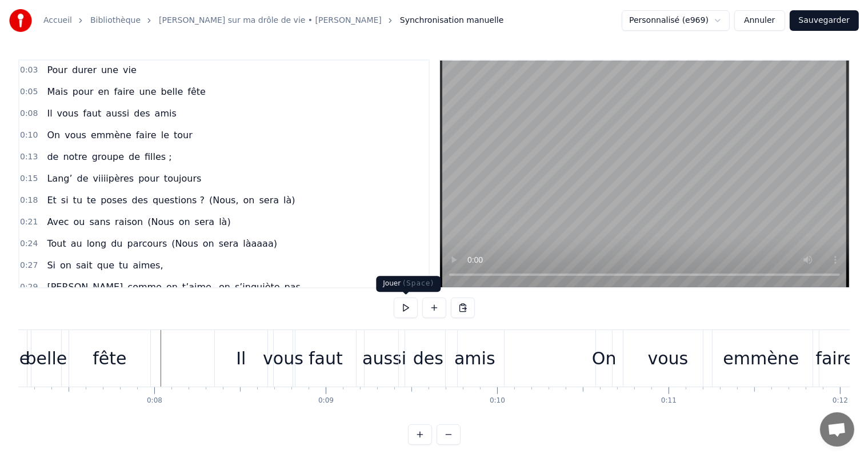  I want to click on span: fête, so click(197, 91).